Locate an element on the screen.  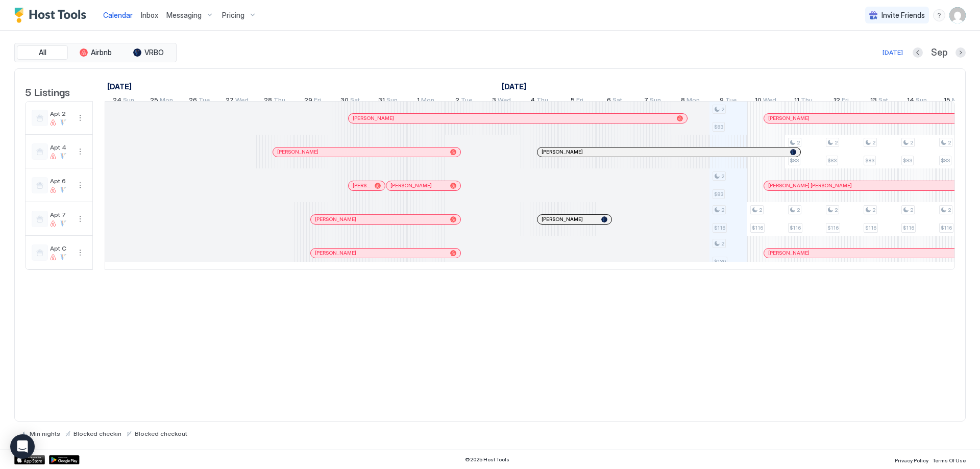
a: August 29, 2025 is located at coordinates (312, 101).